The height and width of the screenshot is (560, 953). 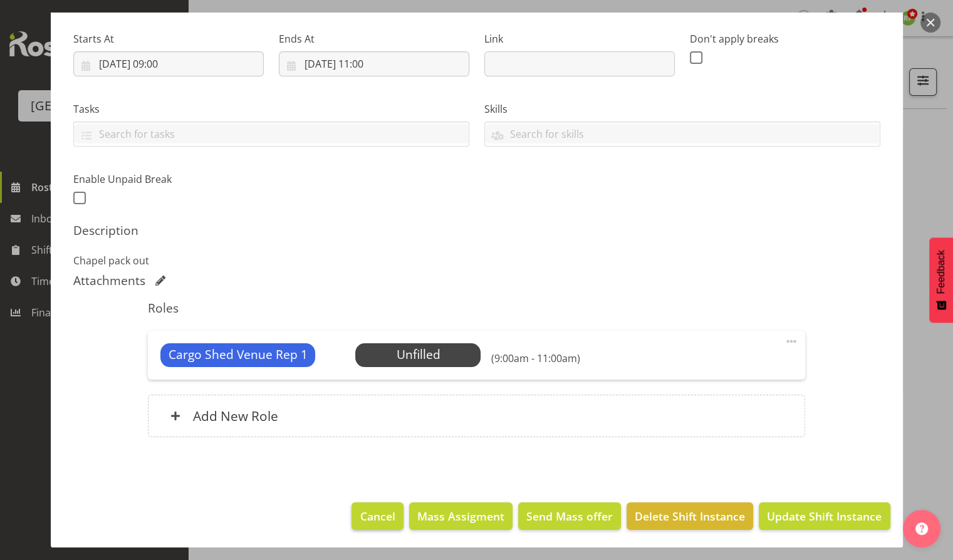 I want to click on button: Cancel, so click(x=377, y=516).